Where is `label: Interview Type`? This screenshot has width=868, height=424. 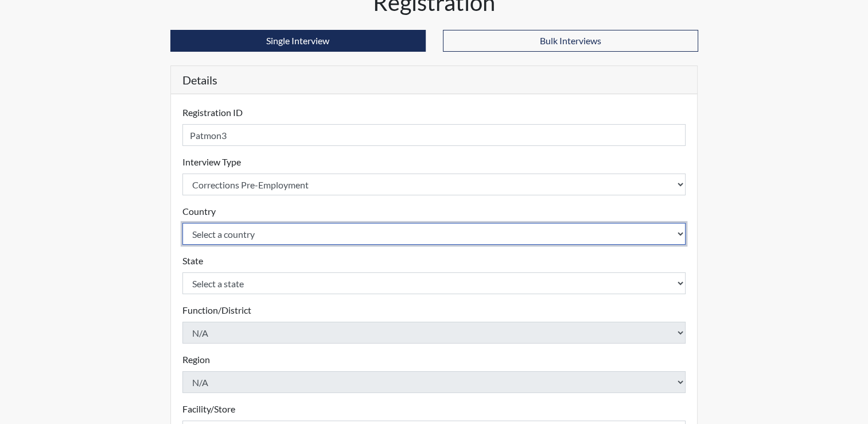
label: Interview Type is located at coordinates (212, 161).